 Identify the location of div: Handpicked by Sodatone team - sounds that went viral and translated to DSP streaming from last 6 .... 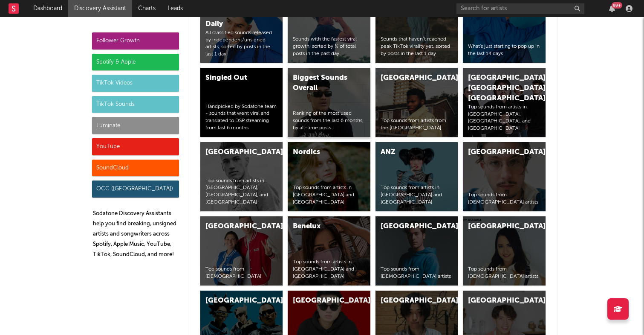
(242, 117).